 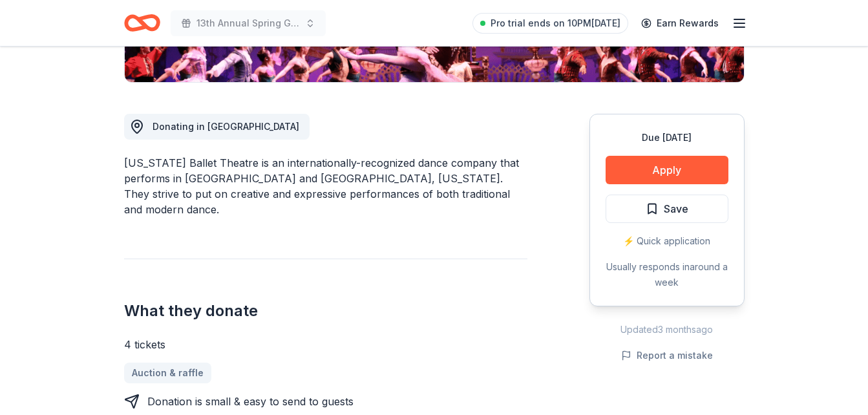 What do you see at coordinates (680, 24) in the screenshot?
I see `a: Earn Rewards` at bounding box center [680, 24].